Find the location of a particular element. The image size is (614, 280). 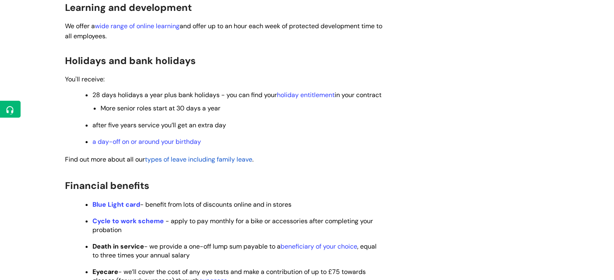

a: types of leave including family leave is located at coordinates (199, 159).